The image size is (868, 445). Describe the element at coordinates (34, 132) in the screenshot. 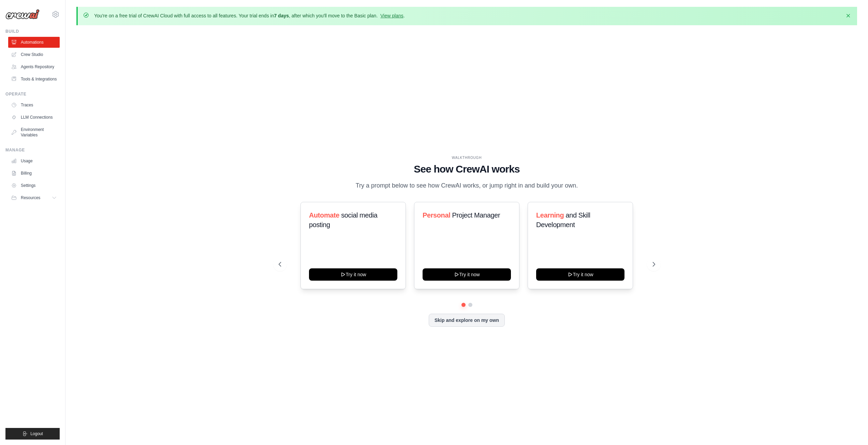

I see `a: Environment Variables` at that location.